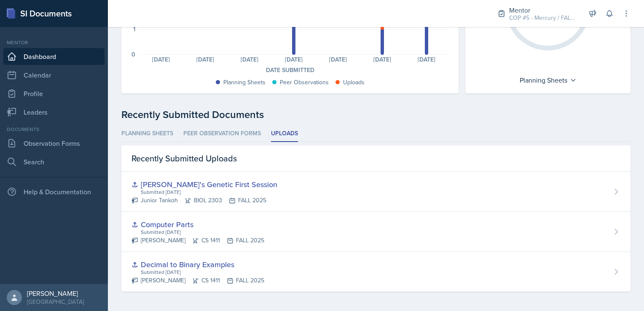 Image resolution: width=644 pixels, height=311 pixels. What do you see at coordinates (147, 134) in the screenshot?
I see `li: Planning Sheets` at bounding box center [147, 134].